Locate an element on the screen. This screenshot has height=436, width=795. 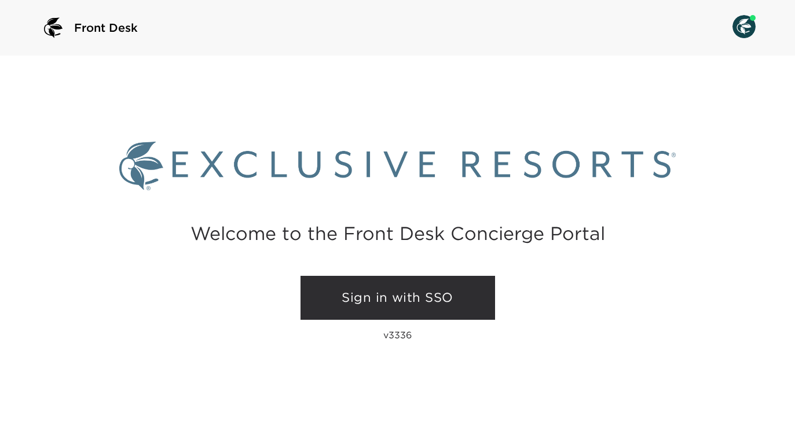
a: Sign in with SSO is located at coordinates (398, 298).